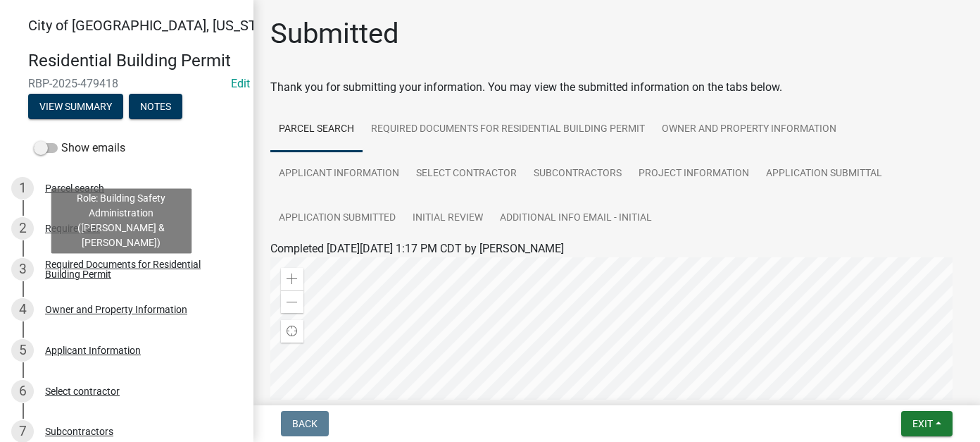 The width and height of the screenshot is (980, 442). Describe the element at coordinates (135, 61) in the screenshot. I see `h4: Residential Building Permit` at that location.